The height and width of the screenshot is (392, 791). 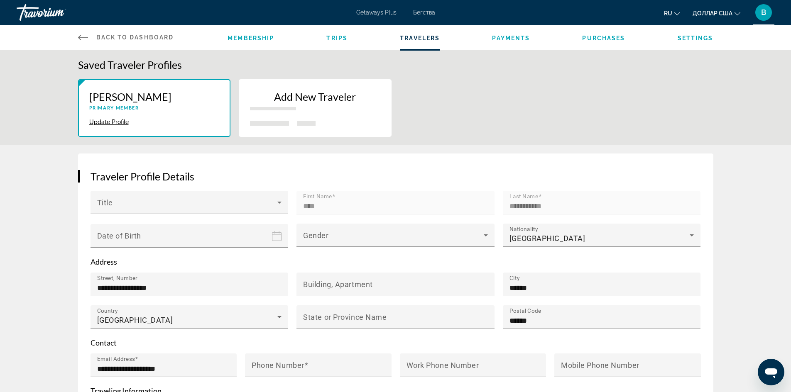 I want to click on mat-label: Title, so click(x=105, y=203).